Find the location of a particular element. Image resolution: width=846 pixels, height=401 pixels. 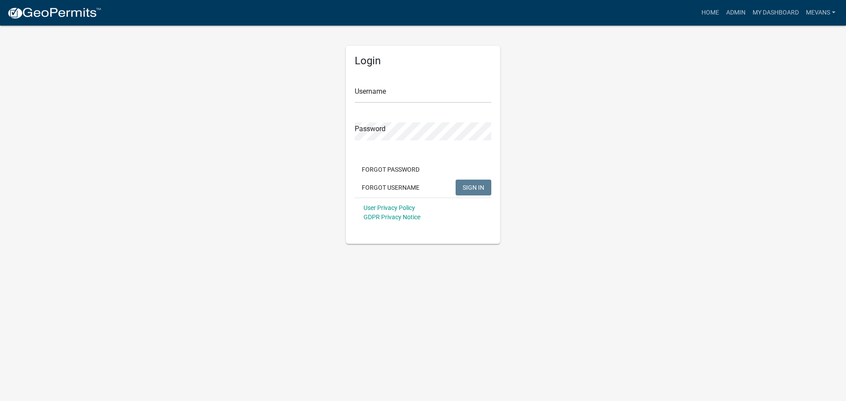

span: SIGN IN is located at coordinates (473, 187).